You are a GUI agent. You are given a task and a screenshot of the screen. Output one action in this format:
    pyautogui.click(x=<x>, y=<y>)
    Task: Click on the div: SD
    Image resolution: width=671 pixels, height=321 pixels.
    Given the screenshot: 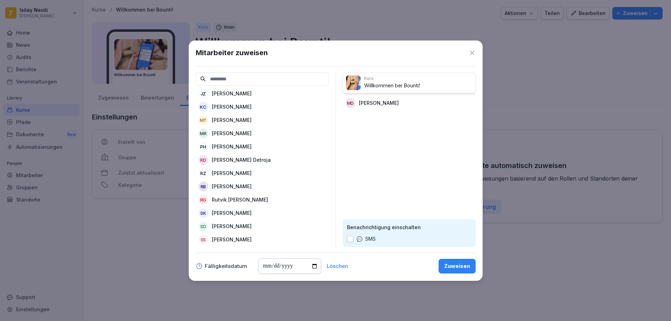 What is the action you would take?
    pyautogui.click(x=203, y=226)
    